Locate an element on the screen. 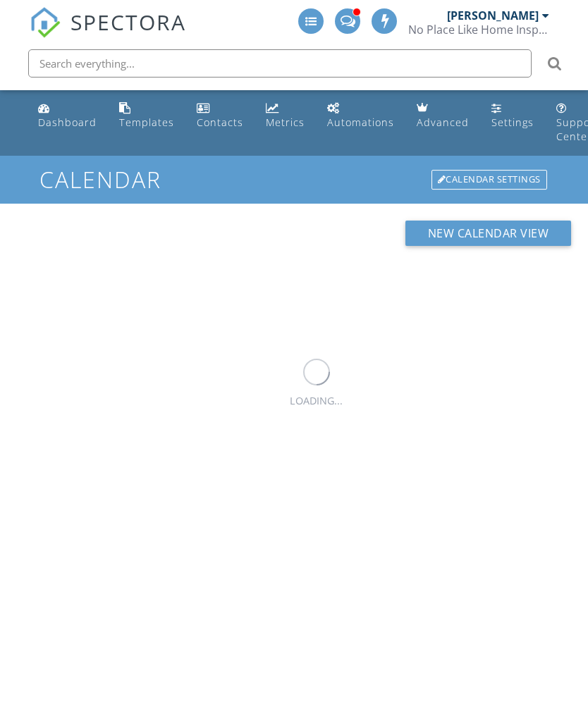 The height and width of the screenshot is (711, 588). div: Settings is located at coordinates (512, 122).